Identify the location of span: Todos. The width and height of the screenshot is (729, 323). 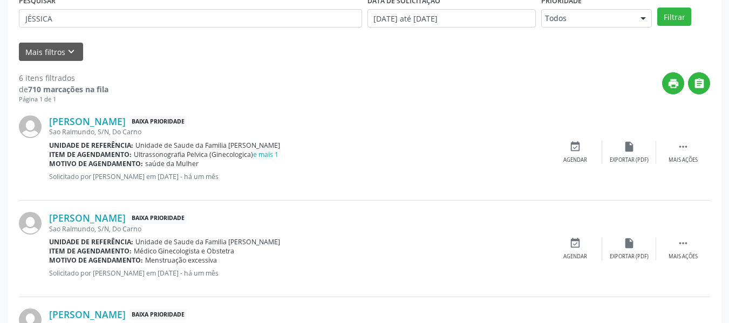
(587, 18).